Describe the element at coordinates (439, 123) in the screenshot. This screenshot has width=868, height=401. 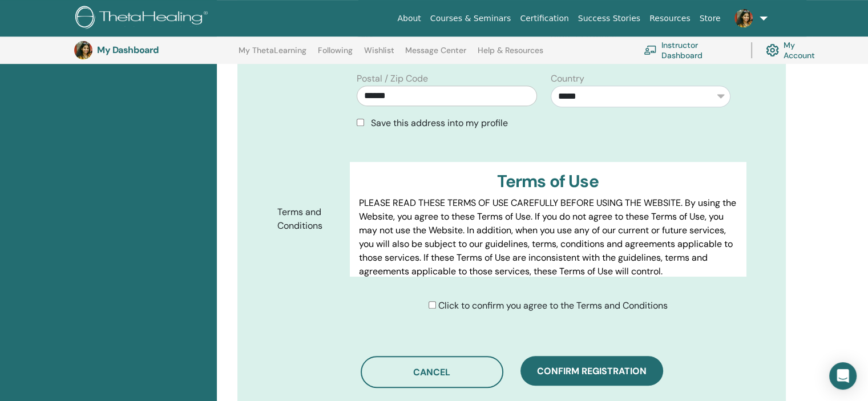
I see `span: Save this address into my profile` at that location.